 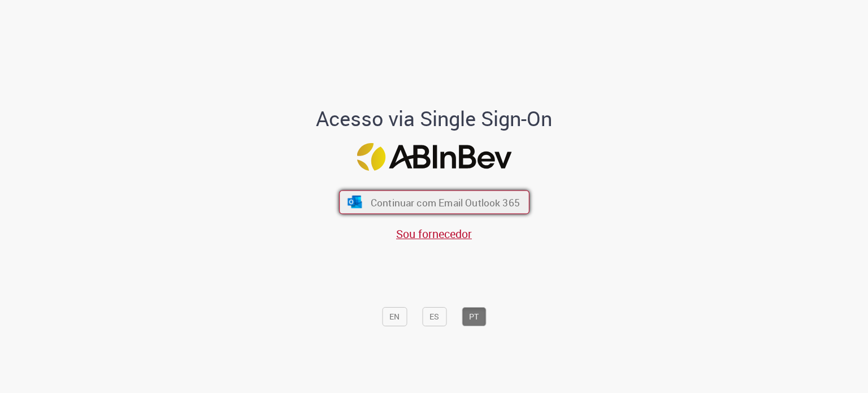 I want to click on img: ícone Azure/Microsoft 360, so click(x=354, y=203).